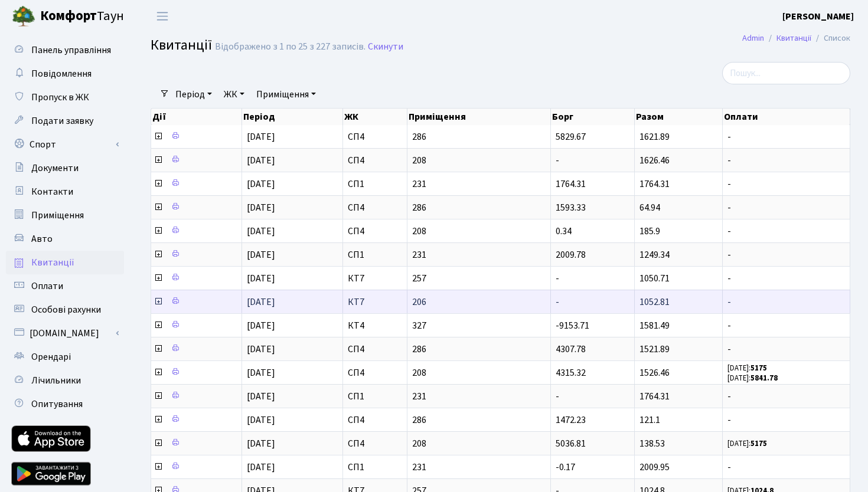 The image size is (868, 492). I want to click on span: Орендарі, so click(51, 357).